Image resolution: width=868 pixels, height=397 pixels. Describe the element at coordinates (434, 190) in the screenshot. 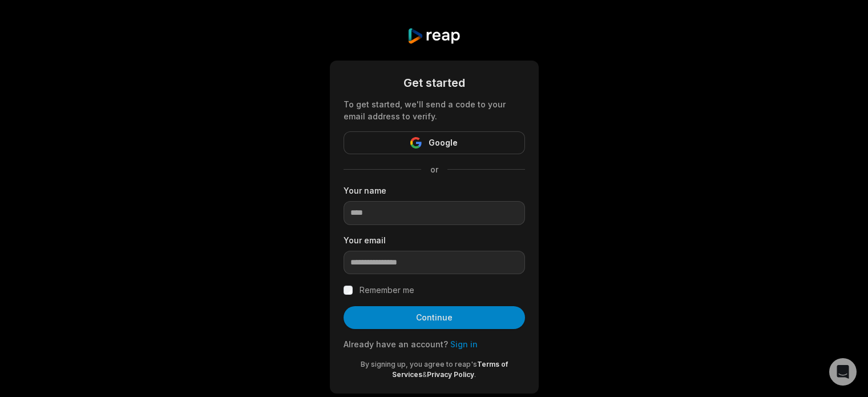

I see `label: Your name` at that location.